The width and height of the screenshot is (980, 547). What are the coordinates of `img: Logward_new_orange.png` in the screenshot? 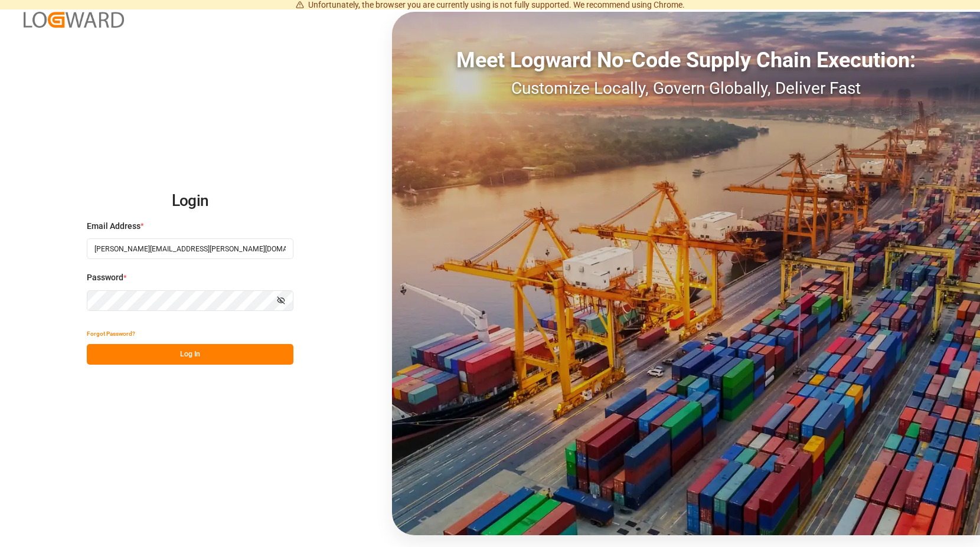 It's located at (74, 20).